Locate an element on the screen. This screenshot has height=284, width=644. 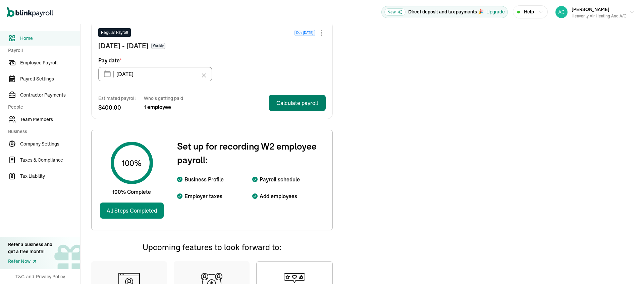
span: Contractor Payments is located at coordinates (50, 95).